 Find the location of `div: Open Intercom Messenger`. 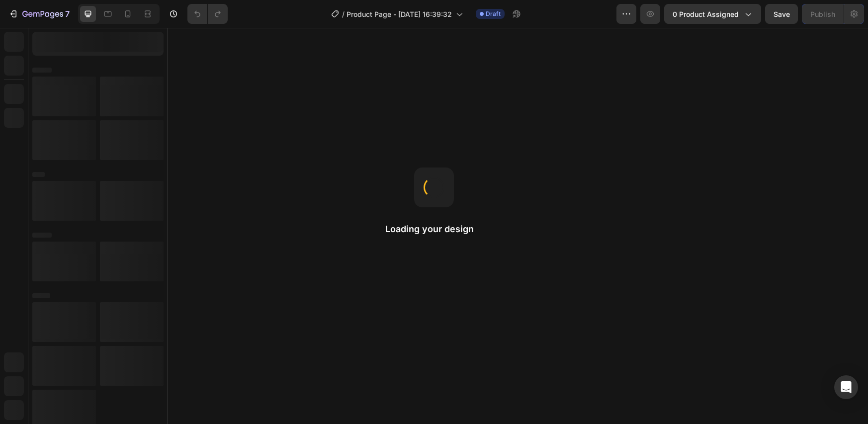

div: Open Intercom Messenger is located at coordinates (846, 387).